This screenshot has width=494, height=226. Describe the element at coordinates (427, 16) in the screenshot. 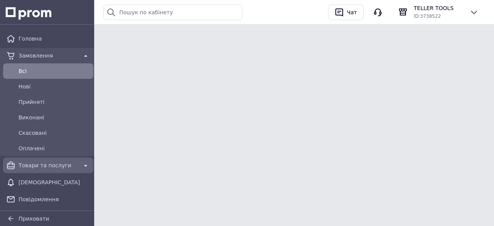

I see `span: ID: 3738522` at that location.